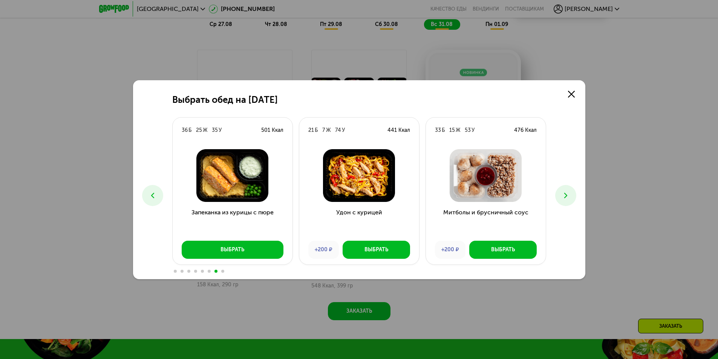 The width and height of the screenshot is (718, 359). Describe the element at coordinates (311, 130) in the screenshot. I see `div: 21` at that location.